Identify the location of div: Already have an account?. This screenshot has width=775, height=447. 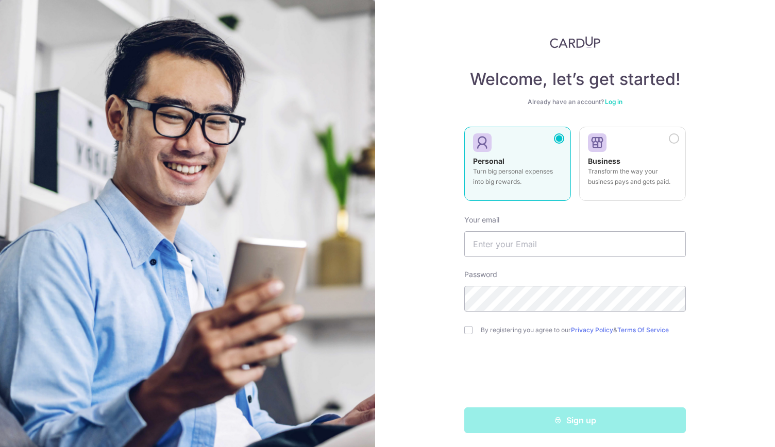
(575, 102).